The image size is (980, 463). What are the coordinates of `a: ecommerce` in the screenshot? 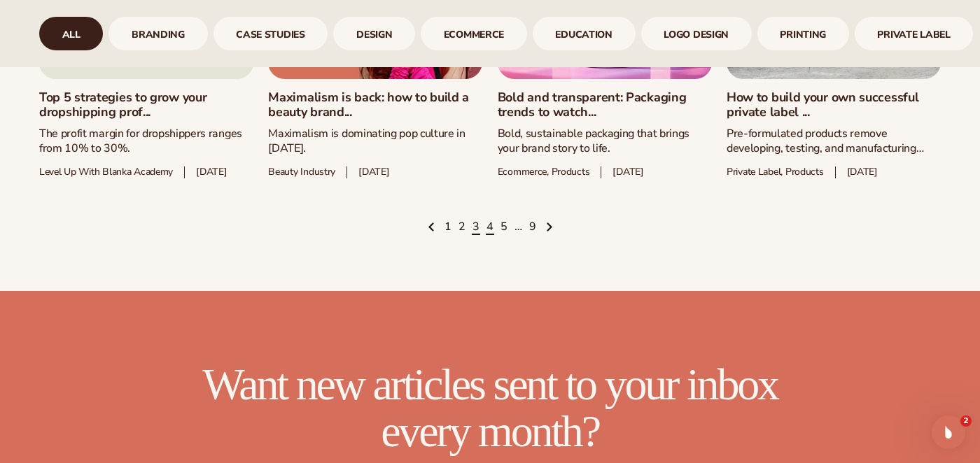 It's located at (474, 33).